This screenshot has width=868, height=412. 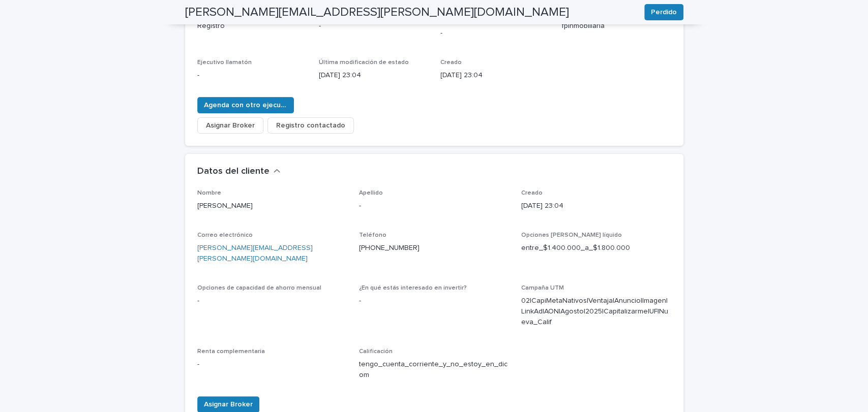 What do you see at coordinates (246, 105) in the screenshot?
I see `button: Agenda con otro ejecutivo` at bounding box center [246, 105].